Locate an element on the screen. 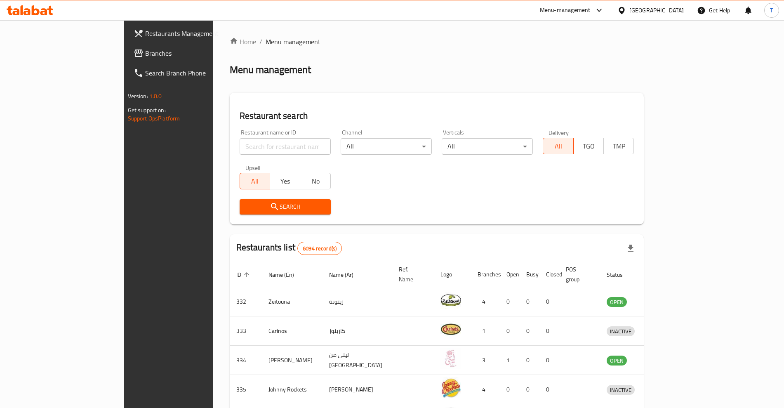  span: 6094 record(s) is located at coordinates (320, 248).